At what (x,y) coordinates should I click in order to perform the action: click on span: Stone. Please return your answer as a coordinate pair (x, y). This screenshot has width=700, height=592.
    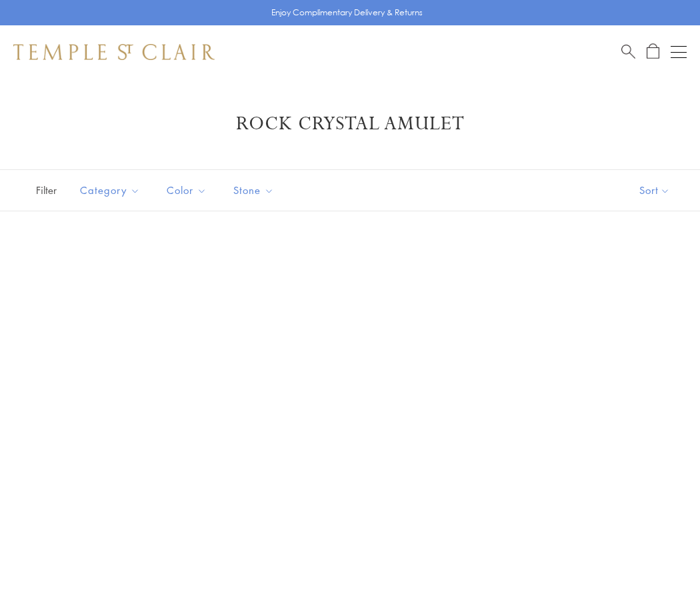
    Looking at the image, I should click on (255, 190).